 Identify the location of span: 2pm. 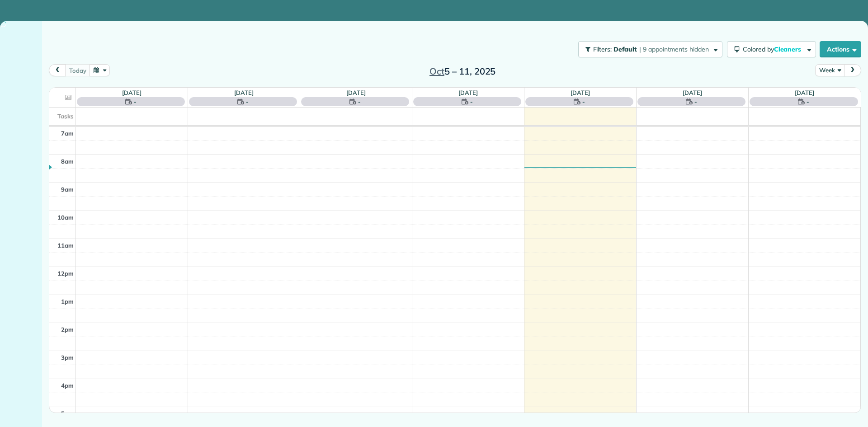
(67, 329).